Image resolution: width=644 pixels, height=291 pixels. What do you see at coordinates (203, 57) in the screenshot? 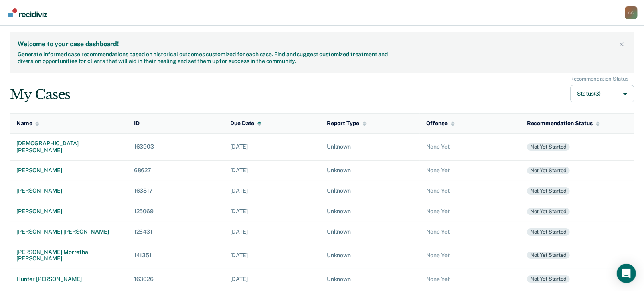
I see `div: Generate informed case recommendations based on historical outcomes customized for each case. Fin...` at bounding box center [203, 57].